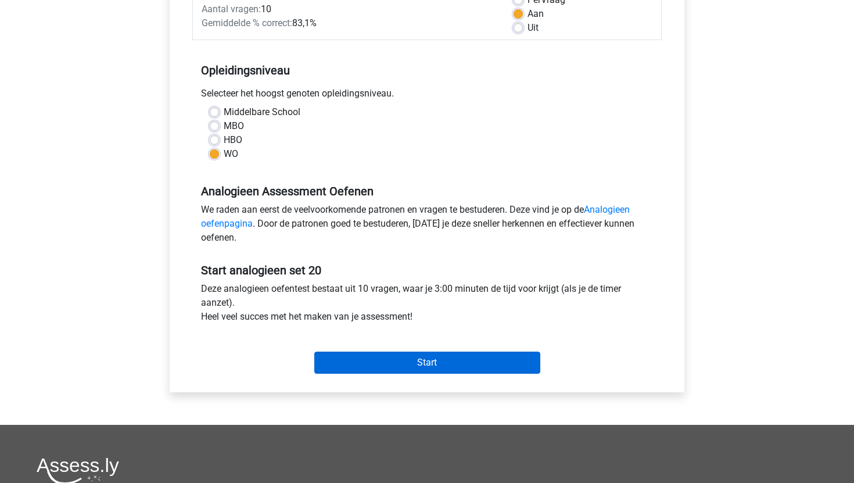 The height and width of the screenshot is (483, 854). What do you see at coordinates (247, 23) in the screenshot?
I see `span: Gemiddelde % correct:` at bounding box center [247, 23].